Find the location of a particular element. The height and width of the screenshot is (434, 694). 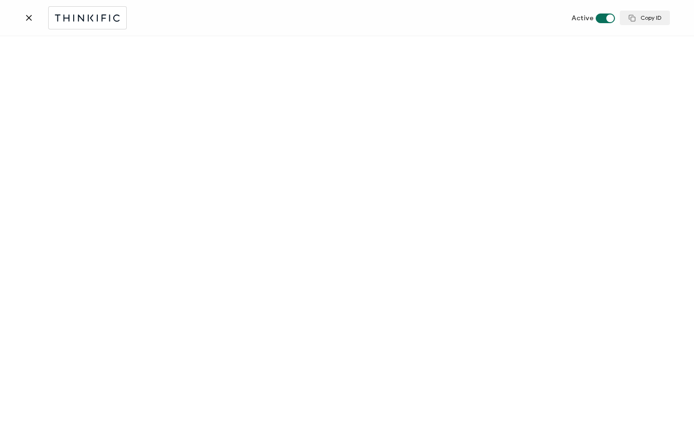

span: Active is located at coordinates (583, 18).